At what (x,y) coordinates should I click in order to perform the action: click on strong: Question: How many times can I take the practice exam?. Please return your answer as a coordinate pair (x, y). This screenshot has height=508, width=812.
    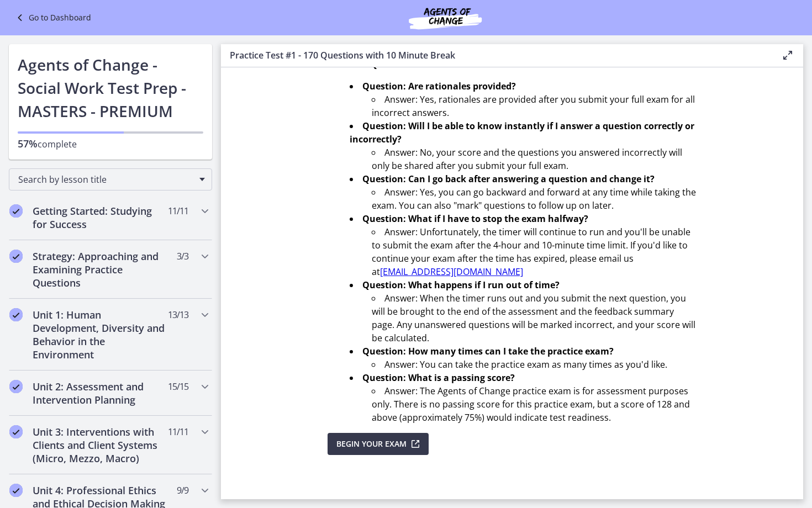
    Looking at the image, I should click on (488, 351).